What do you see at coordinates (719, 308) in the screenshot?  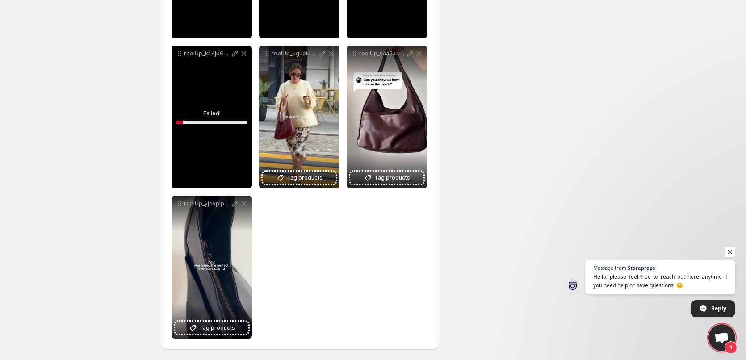 I see `span: Reply` at bounding box center [719, 308].